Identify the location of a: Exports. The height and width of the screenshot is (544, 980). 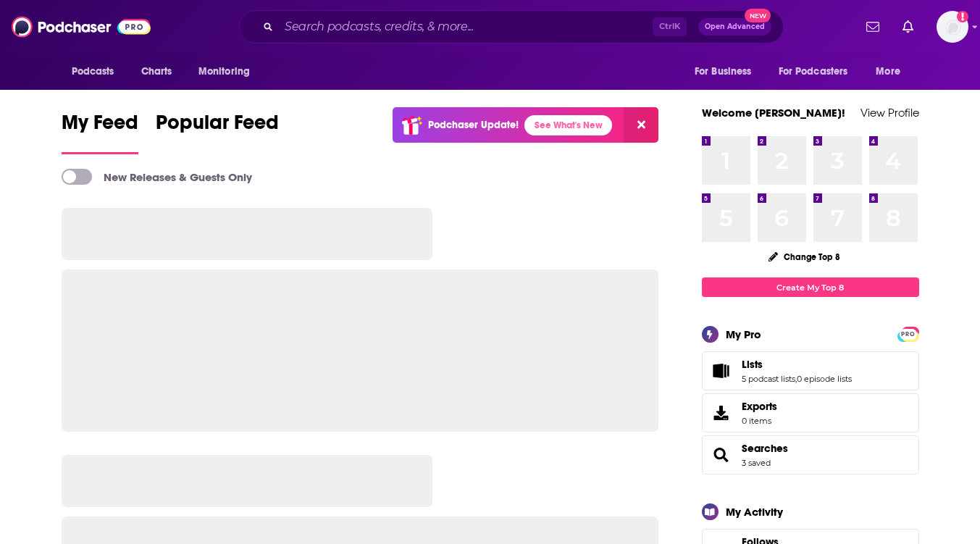
(811, 413).